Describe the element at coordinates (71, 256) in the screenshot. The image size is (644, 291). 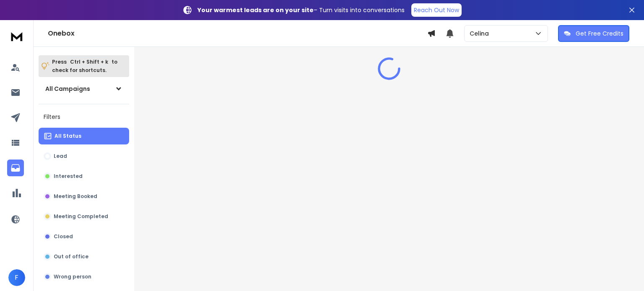
I see `p: Out of office` at that location.